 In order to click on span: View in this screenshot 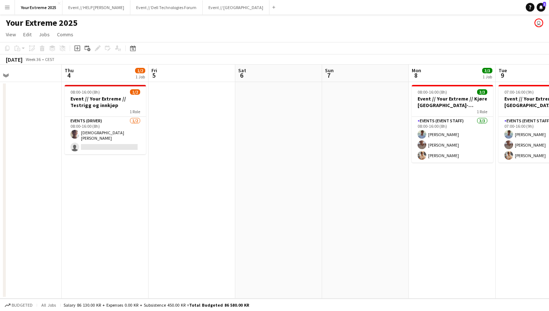, I will do `click(11, 34)`.